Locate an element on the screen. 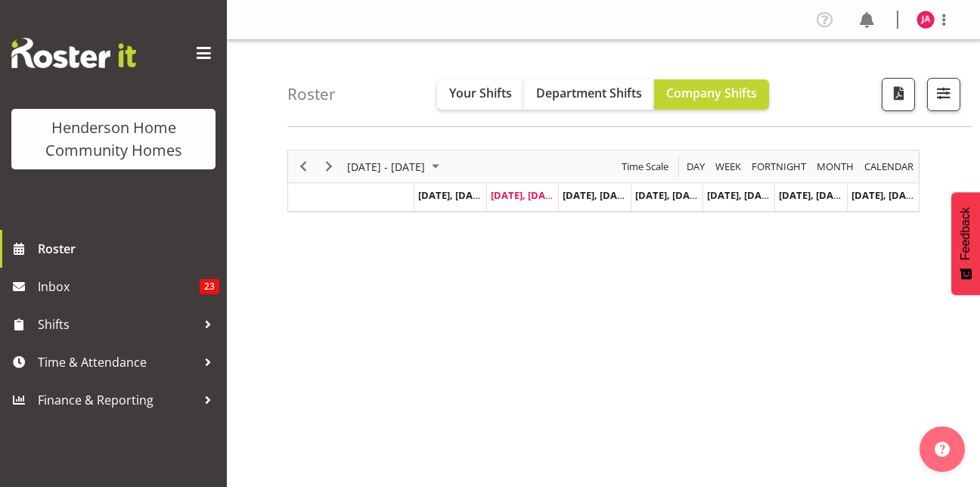  button: Company Shifts is located at coordinates (711, 94).